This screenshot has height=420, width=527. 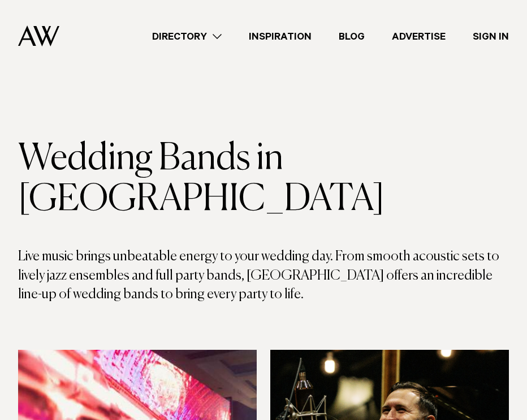 What do you see at coordinates (39, 36) in the screenshot?
I see `img: Auckland Weddings Logo` at bounding box center [39, 36].